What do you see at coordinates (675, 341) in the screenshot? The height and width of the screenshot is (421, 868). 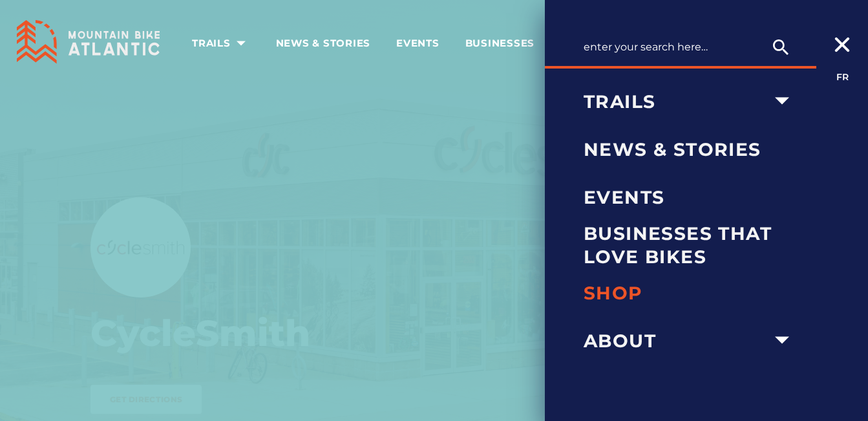 I see `a: About` at bounding box center [675, 341].